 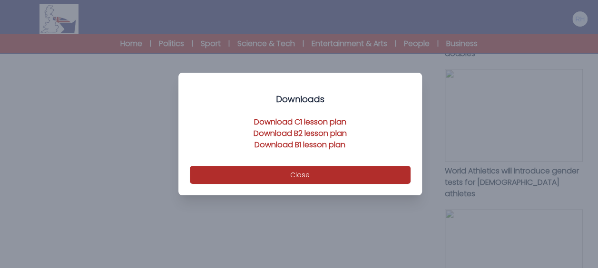 I want to click on a: Close, so click(x=300, y=175).